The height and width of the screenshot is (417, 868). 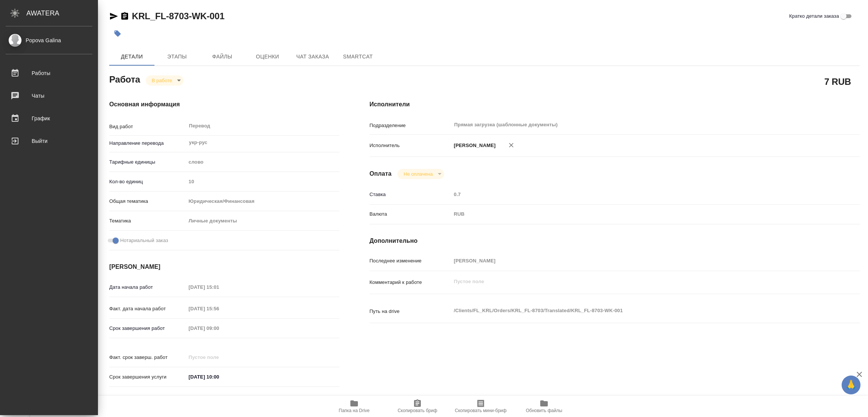 What do you see at coordinates (354, 407) in the screenshot?
I see `button: Папка на Drive` at bounding box center [354, 407].